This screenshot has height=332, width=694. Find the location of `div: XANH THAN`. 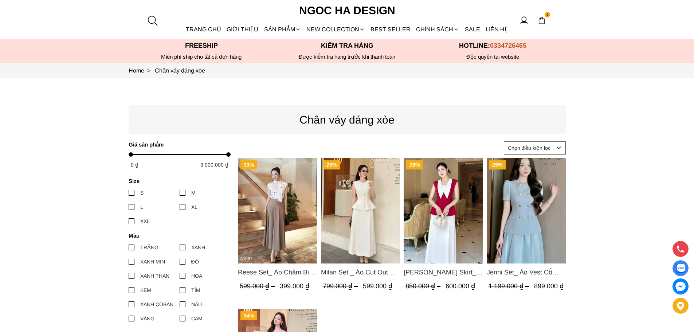

div: XANH THAN is located at coordinates (155, 276).